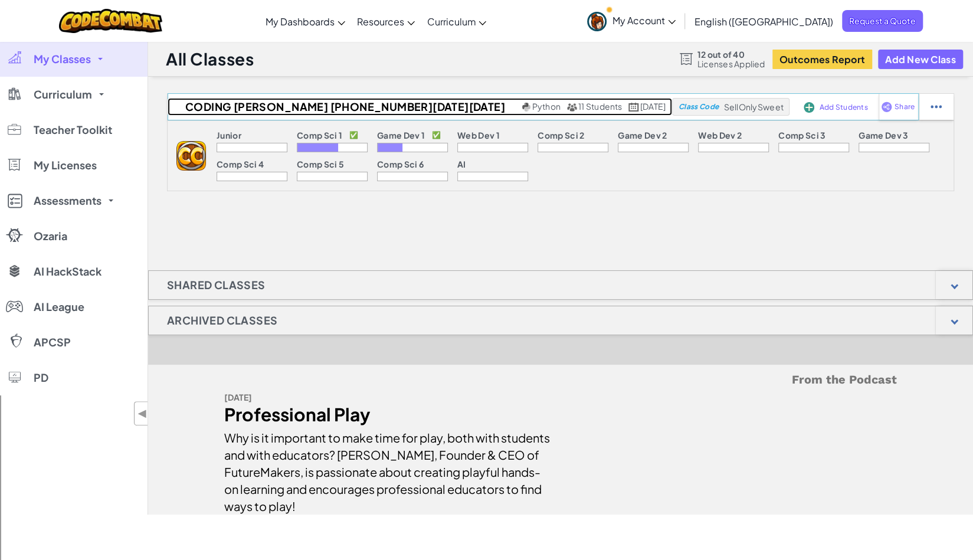  I want to click on span: Python, so click(547, 106).